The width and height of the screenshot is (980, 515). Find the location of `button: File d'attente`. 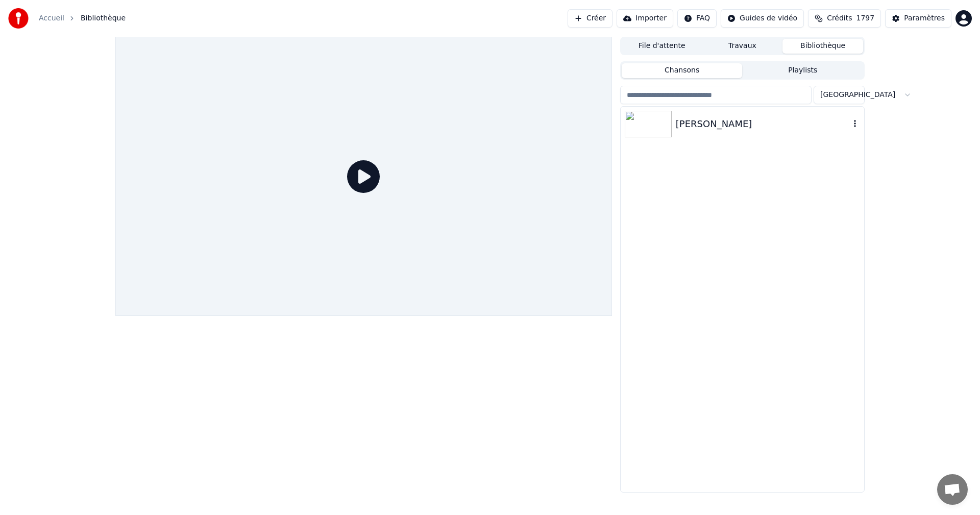

button: File d'attente is located at coordinates (662, 46).